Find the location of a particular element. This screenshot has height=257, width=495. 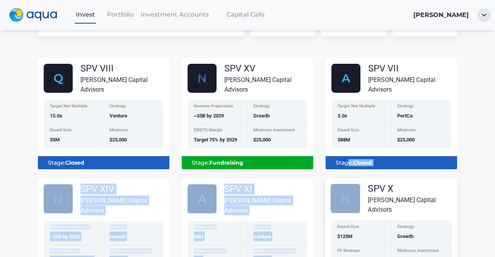

span: Capital Calls is located at coordinates (245, 14).